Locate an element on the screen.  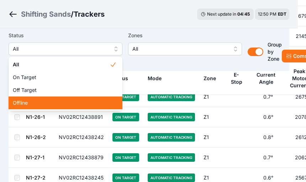
span: Off Target is located at coordinates (61, 90).